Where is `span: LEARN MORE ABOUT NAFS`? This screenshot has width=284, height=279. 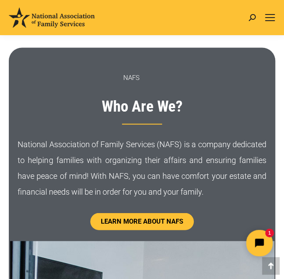
span: LEARN MORE ABOUT NAFS is located at coordinates (142, 221).